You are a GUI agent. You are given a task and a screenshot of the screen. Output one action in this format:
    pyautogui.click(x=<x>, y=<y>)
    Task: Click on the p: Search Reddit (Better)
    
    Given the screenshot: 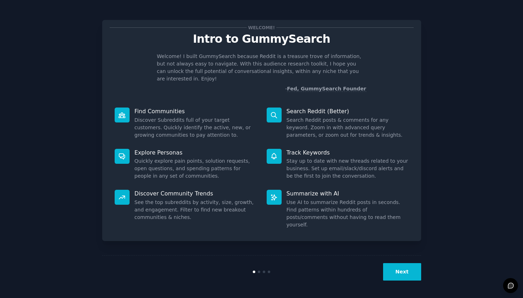 What is the action you would take?
    pyautogui.click(x=347, y=111)
    